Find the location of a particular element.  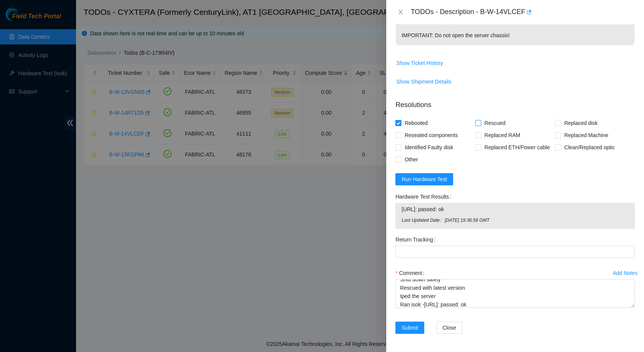

p: Resolutions is located at coordinates (515, 102).